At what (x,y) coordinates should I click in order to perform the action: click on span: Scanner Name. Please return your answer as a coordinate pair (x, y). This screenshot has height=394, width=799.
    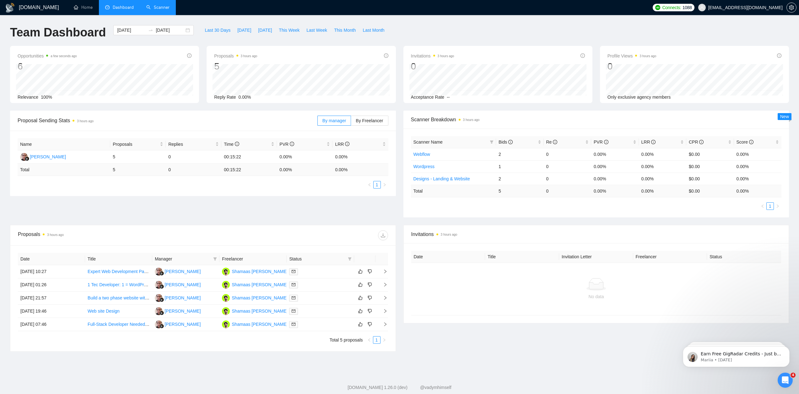
    Looking at the image, I should click on (428, 142).